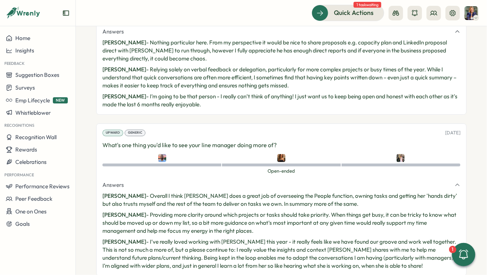 This screenshot has width=487, height=275. I want to click on span: Open-ended, so click(281, 171).